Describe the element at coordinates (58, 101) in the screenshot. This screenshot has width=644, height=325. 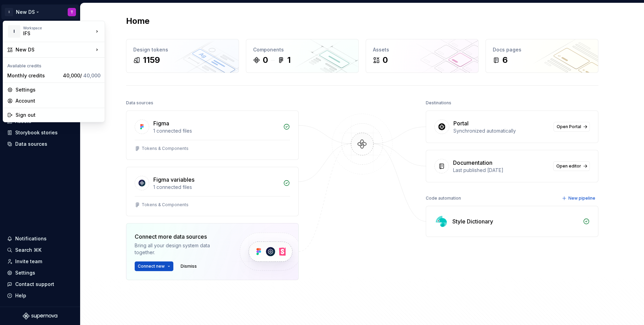
I see `div: Account` at that location.